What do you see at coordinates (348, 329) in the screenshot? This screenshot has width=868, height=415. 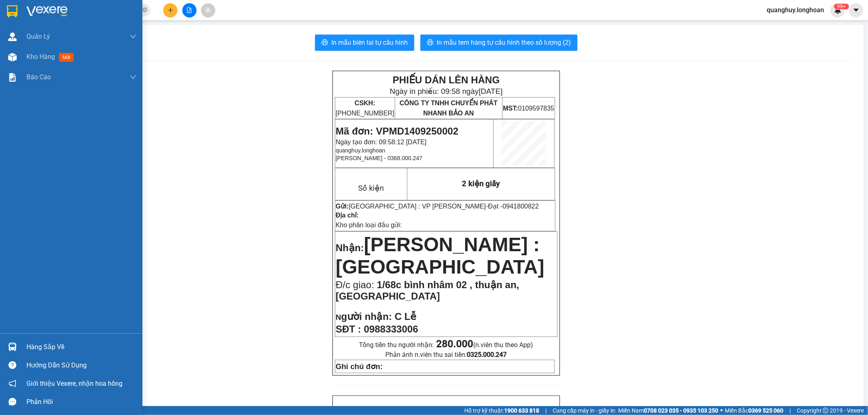 I see `strong: SĐT :` at bounding box center [348, 329].